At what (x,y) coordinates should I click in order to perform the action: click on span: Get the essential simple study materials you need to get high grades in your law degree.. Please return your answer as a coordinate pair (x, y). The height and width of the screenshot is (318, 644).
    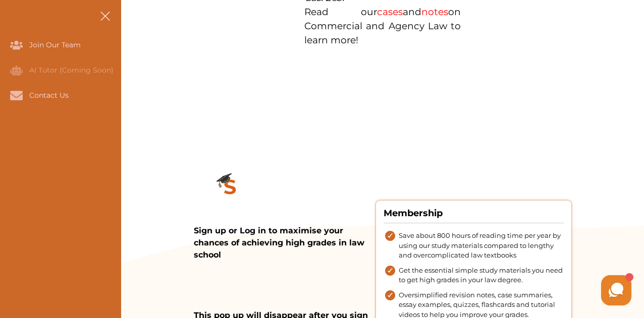
    Looking at the image, I should click on (481, 275).